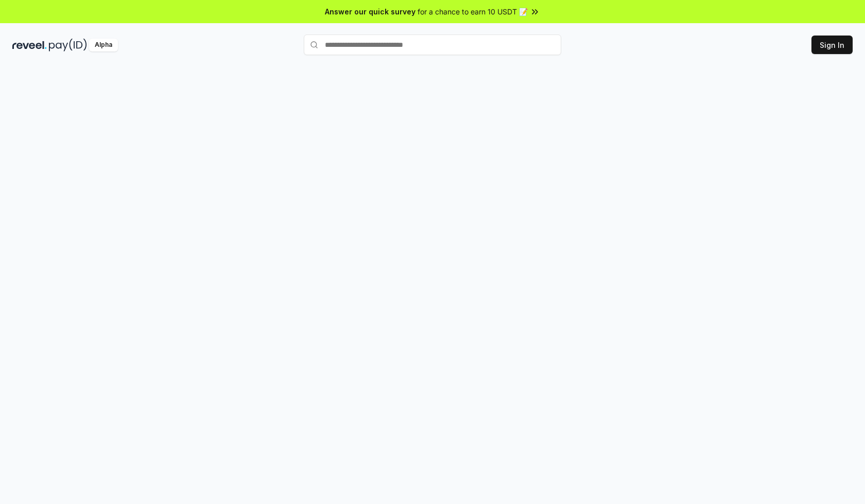 This screenshot has height=504, width=865. Describe the element at coordinates (68, 45) in the screenshot. I see `img: pay_id` at that location.